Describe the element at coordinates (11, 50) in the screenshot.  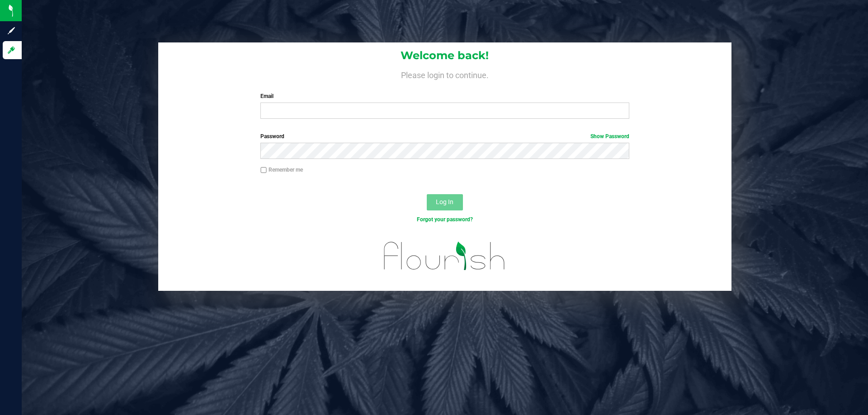
I see `inline-svg: Log in` at that location.